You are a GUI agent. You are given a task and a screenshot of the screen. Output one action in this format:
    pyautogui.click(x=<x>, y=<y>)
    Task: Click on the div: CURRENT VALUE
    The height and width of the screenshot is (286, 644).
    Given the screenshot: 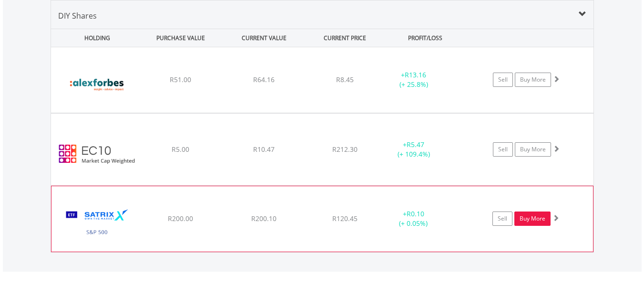 What is the action you would take?
    pyautogui.click(x=264, y=38)
    